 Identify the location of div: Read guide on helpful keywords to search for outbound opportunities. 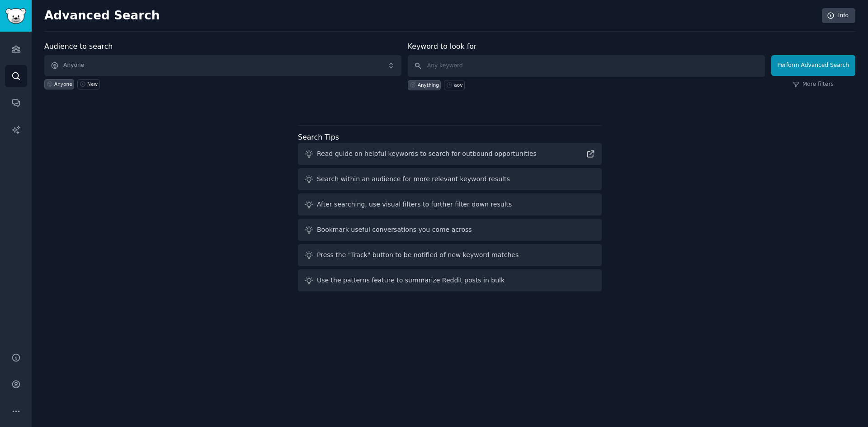
(427, 154).